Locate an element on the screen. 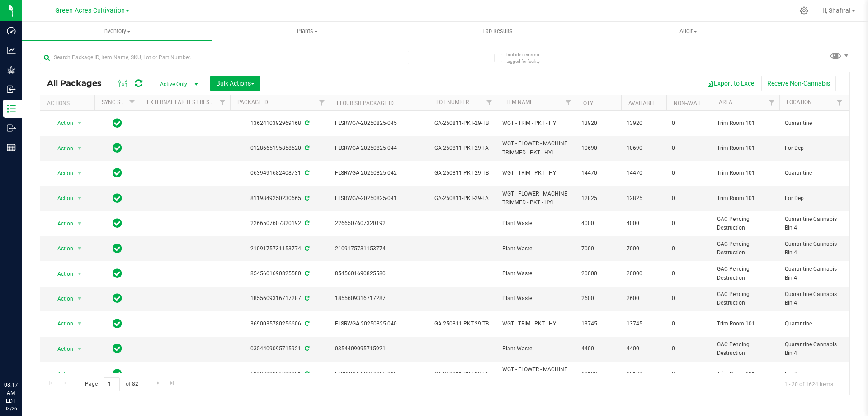 Image resolution: width=868 pixels, height=416 pixels. p: 08:17 AM EDT is located at coordinates (11, 393).